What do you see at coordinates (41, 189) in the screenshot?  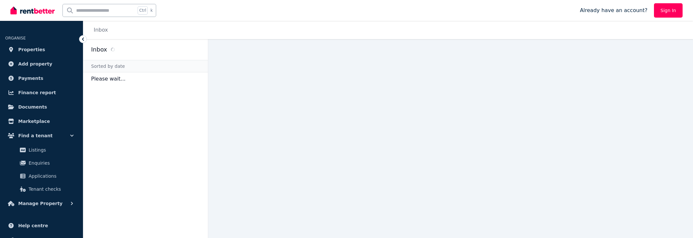 I see `a: Tenant checks` at bounding box center [41, 189].